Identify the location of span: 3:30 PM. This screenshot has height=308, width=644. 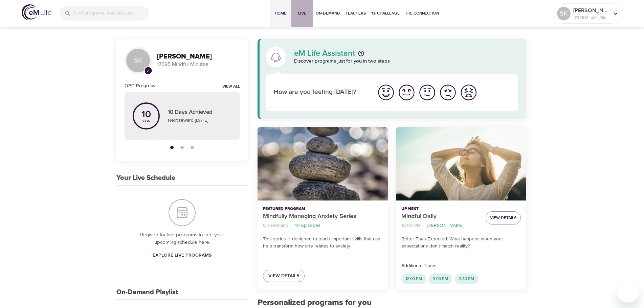
(466, 278).